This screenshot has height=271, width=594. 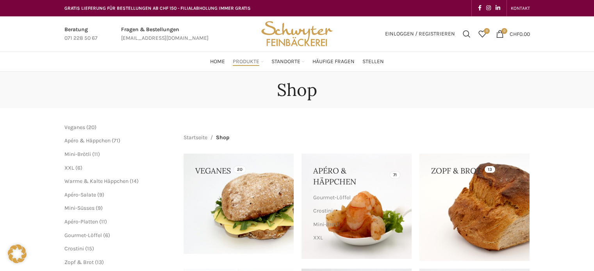 What do you see at coordinates (513, 34) in the screenshot?
I see `a: 0 CHF0.00` at bounding box center [513, 34].